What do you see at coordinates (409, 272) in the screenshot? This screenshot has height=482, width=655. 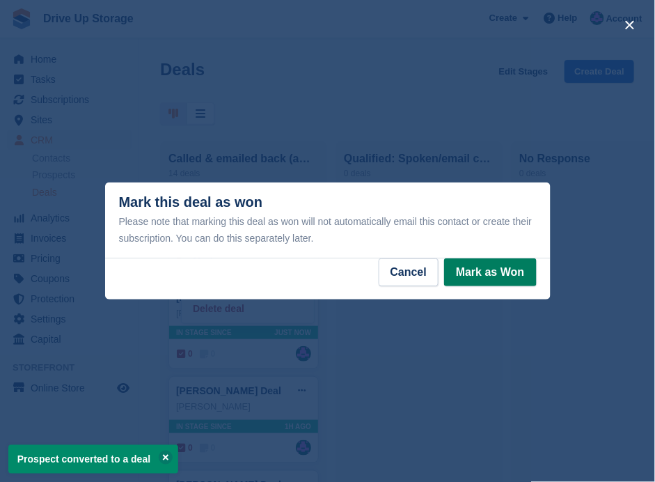 I see `button: Cancel` at bounding box center [409, 272].